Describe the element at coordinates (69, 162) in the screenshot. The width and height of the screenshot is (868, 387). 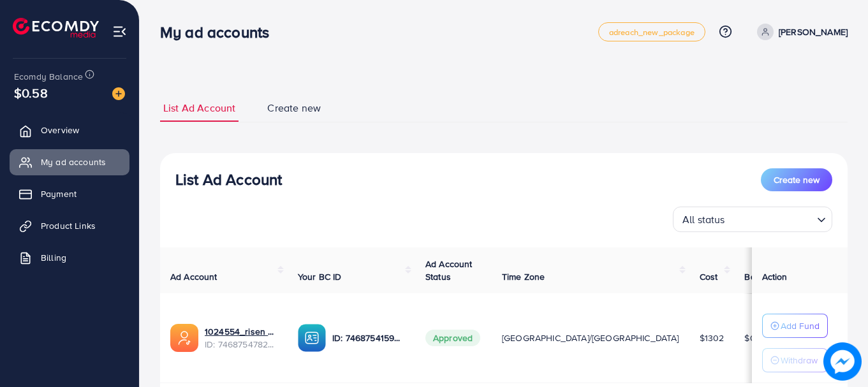
I see `a: My ad accounts` at that location.